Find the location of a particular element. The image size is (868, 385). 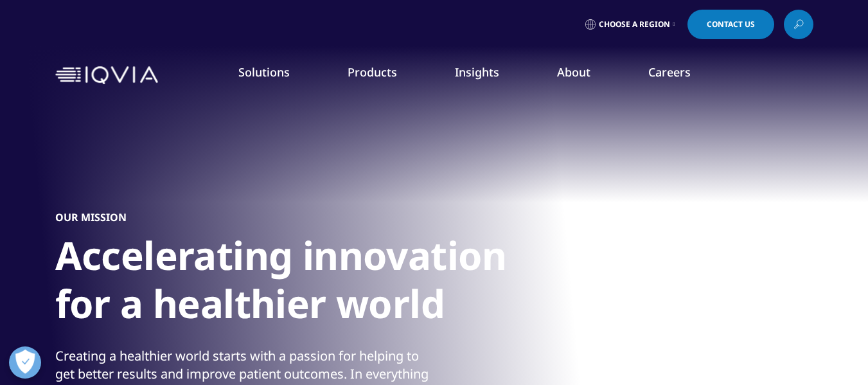

button: Abrir preferencias is located at coordinates (25, 363).